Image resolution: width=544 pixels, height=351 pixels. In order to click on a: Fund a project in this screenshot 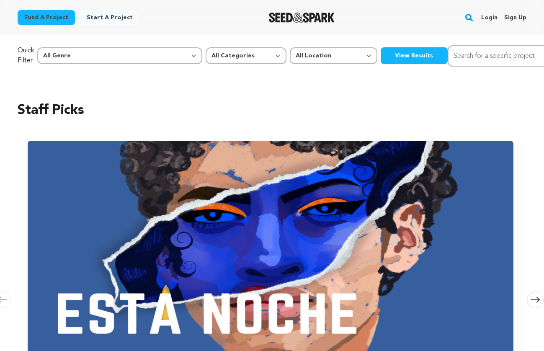, I will do `click(46, 18)`.